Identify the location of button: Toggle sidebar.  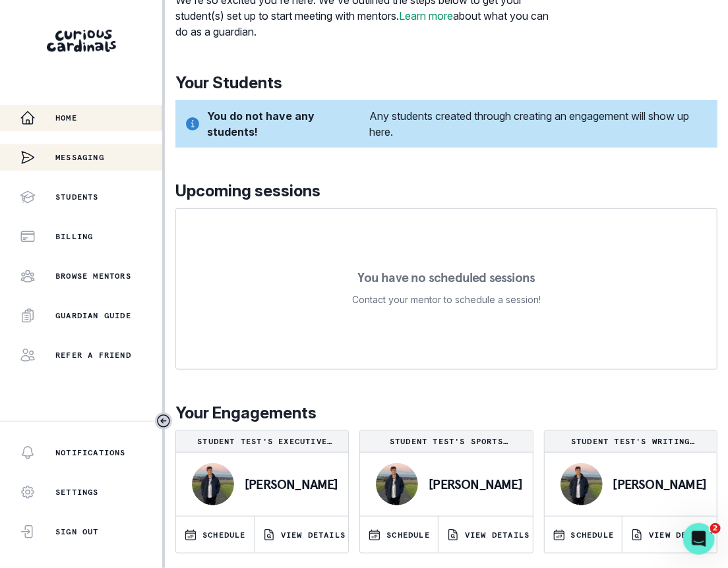
(163, 421).